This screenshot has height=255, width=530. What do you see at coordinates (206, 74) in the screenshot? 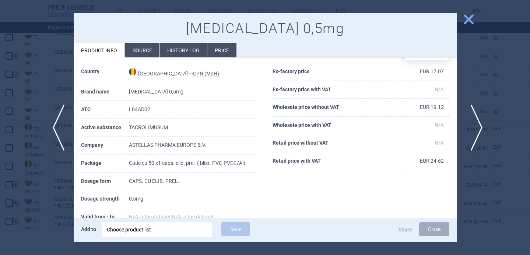
I see `abbr: CPN (MoH) — Public Catalog - List of maximum prices for international purposes. Official versions...` at bounding box center [206, 74].